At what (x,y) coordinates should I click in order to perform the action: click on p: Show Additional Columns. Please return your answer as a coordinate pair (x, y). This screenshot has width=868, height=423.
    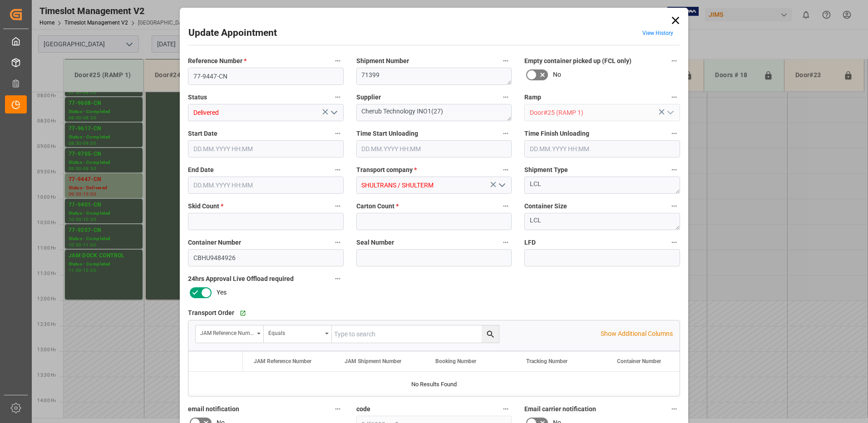
    Looking at the image, I should click on (637, 333).